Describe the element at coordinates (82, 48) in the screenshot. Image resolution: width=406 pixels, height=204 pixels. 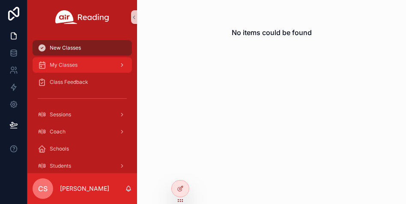
I see `a: New Classes` at that location.